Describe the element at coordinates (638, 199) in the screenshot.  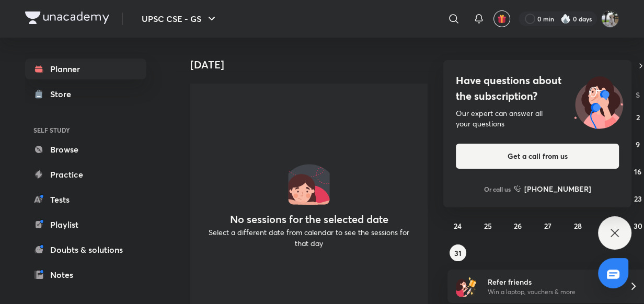
I see `abbr: August 23, 2025` at that location.